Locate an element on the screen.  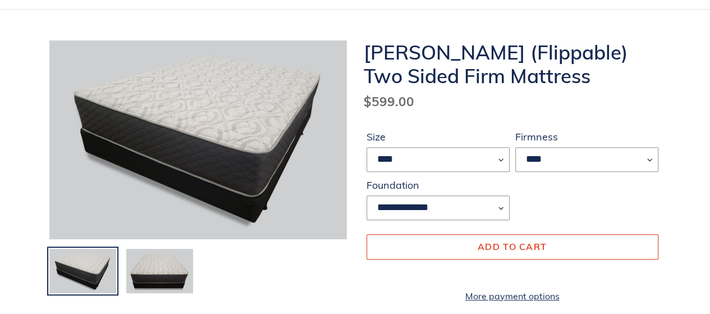
span: $599.00 is located at coordinates (389, 101).